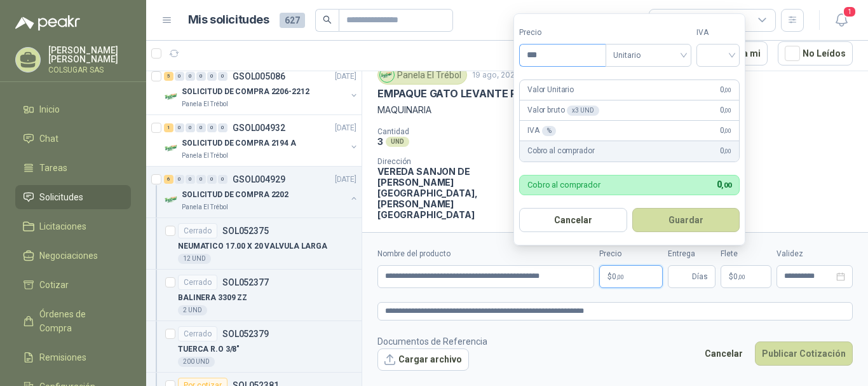  What do you see at coordinates (258, 76) in the screenshot?
I see `p: GSOL005086` at bounding box center [258, 76].